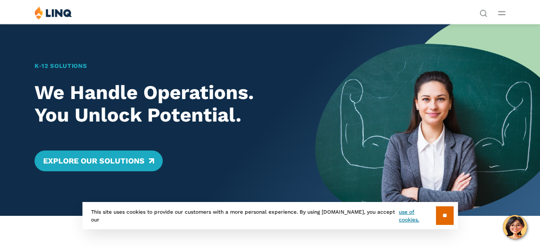 Image resolution: width=540 pixels, height=250 pixels. What do you see at coordinates (515, 227) in the screenshot?
I see `button: Hello, have a question? Let’s chat.` at bounding box center [515, 227].